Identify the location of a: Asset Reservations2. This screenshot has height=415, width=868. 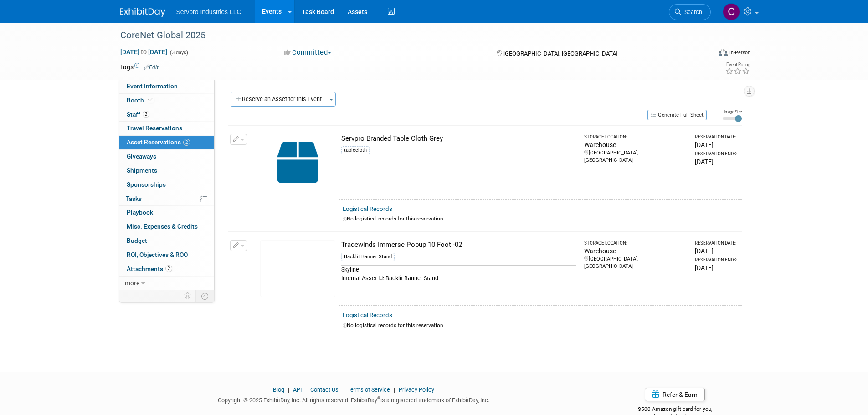
(167, 142).